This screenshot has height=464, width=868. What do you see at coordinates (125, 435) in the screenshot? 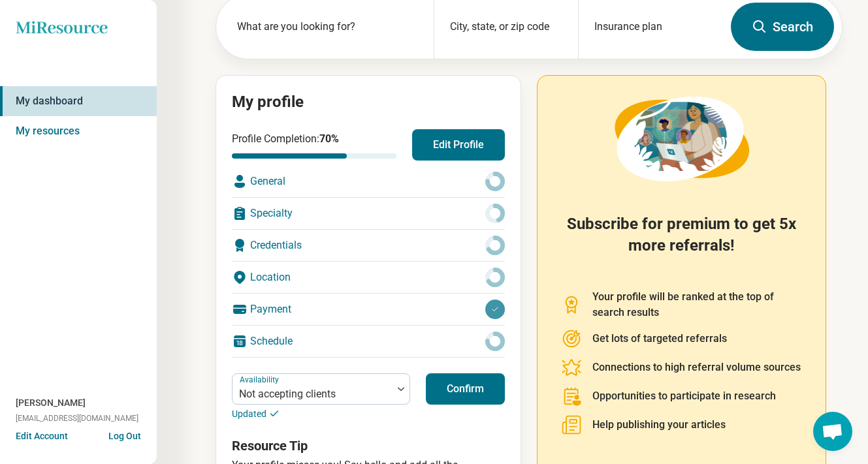
I see `button: Log Out` at bounding box center [125, 435].